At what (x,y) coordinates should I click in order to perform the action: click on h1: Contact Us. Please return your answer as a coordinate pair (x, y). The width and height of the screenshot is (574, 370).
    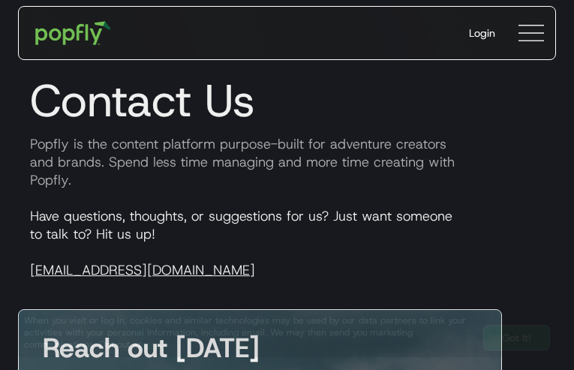
    Looking at the image, I should click on (287, 101).